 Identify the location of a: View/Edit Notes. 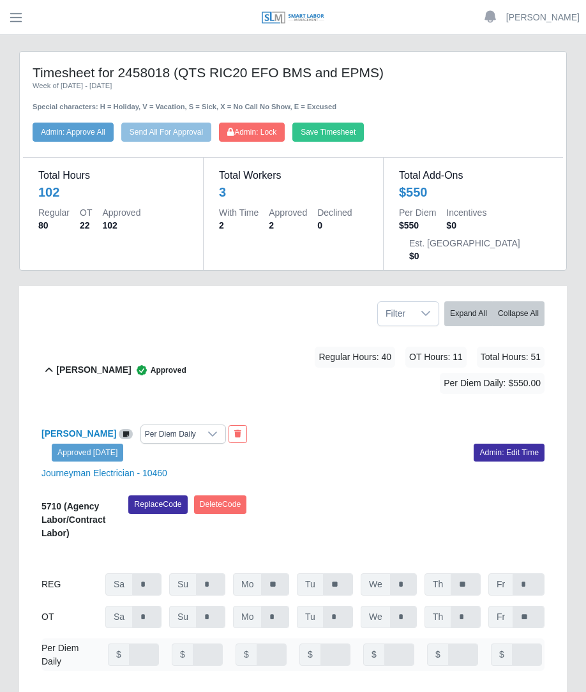
(126, 433).